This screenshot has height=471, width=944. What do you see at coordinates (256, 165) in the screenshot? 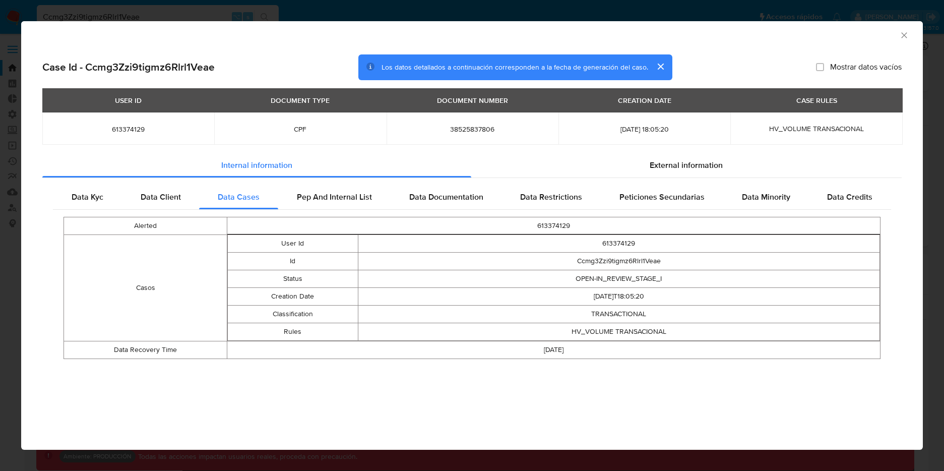
I see `span: Internal information` at bounding box center [256, 165].